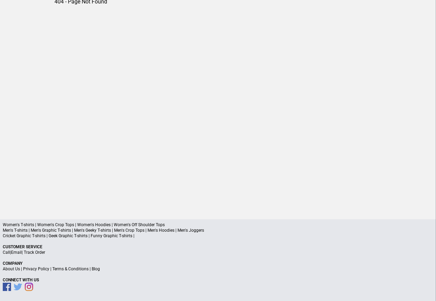  I want to click on p: Cricket Graphic T-shirts | Geek Graphic T-shirts | Funny Graphic T-shirts |, so click(218, 236).